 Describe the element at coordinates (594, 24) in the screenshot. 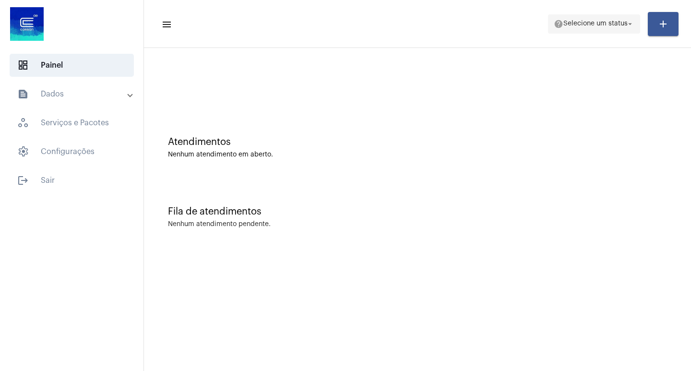

I see `button: Selecione um status` at that location.